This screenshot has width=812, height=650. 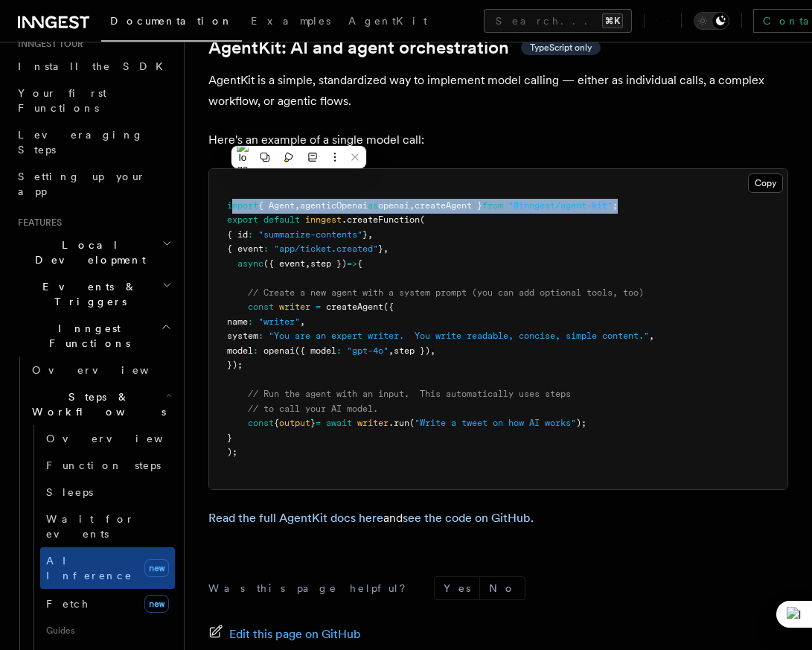 I want to click on button: Search...⌘K, so click(x=558, y=21).